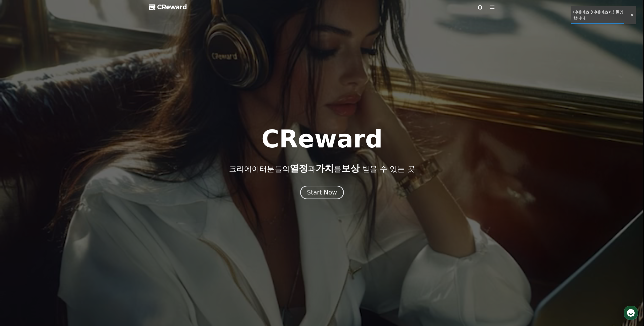 This screenshot has width=644, height=326. I want to click on a: CReward, so click(168, 7).